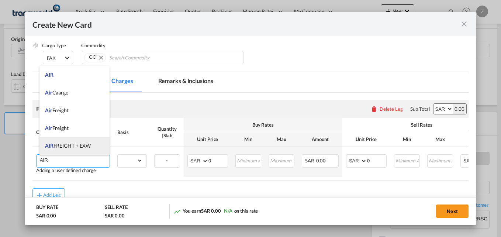 The image size is (501, 237). Describe the element at coordinates (452, 211) in the screenshot. I see `button: Next` at that location.